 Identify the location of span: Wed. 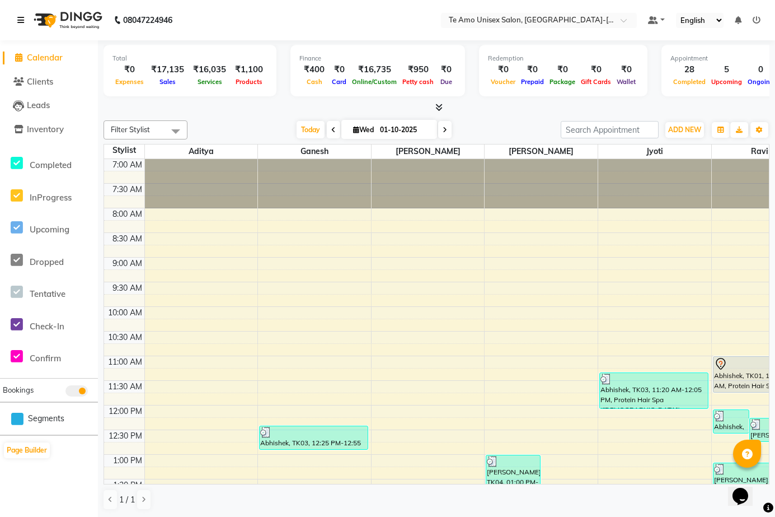
(363, 129).